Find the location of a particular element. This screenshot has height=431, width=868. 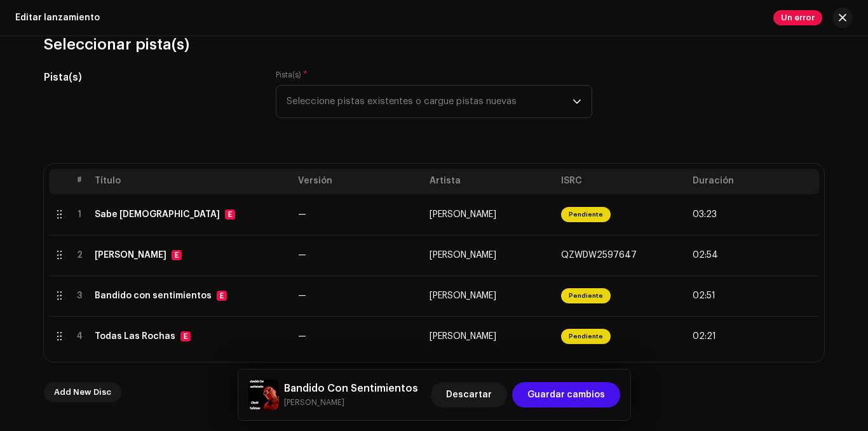

span: 02:51 is located at coordinates (704, 296).